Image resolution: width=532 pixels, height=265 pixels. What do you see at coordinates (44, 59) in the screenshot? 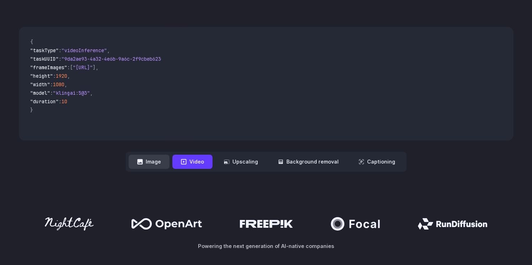
I see `span: "taskUUID"` at bounding box center [44, 59].